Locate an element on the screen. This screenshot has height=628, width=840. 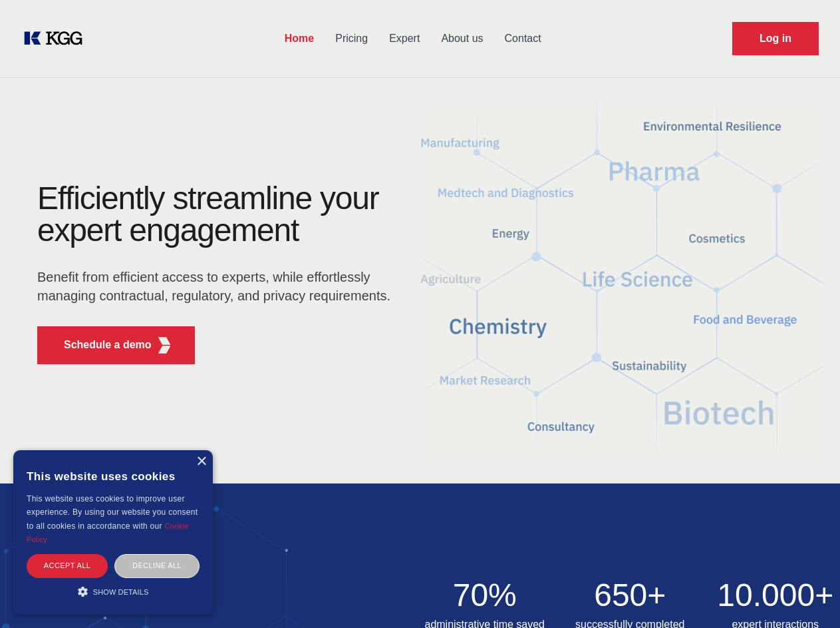
h1: Efficiently streamline your expert engagement is located at coordinates (218, 214).